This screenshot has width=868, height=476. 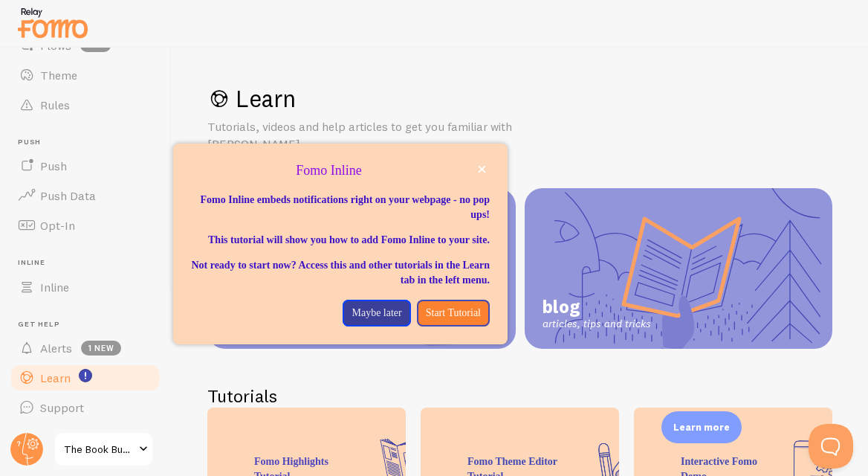 I want to click on h1: Learn, so click(x=519, y=98).